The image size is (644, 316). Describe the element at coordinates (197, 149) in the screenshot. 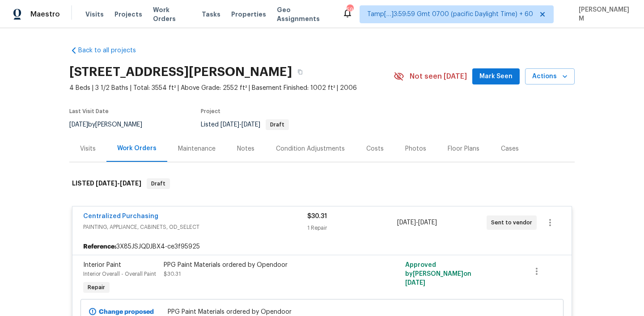

I see `div: Maintenance` at that location.